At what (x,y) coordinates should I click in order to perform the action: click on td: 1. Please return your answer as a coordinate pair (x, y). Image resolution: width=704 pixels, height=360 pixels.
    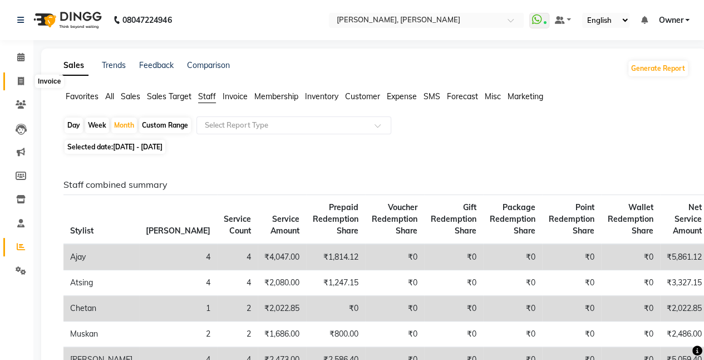
    Looking at the image, I should click on (178, 309).